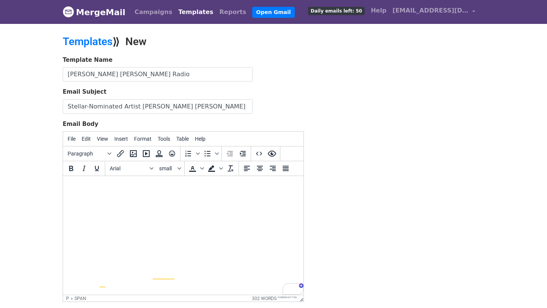 The height and width of the screenshot is (308, 547). Describe the element at coordinates (164, 139) in the screenshot. I see `span: Tools` at that location.